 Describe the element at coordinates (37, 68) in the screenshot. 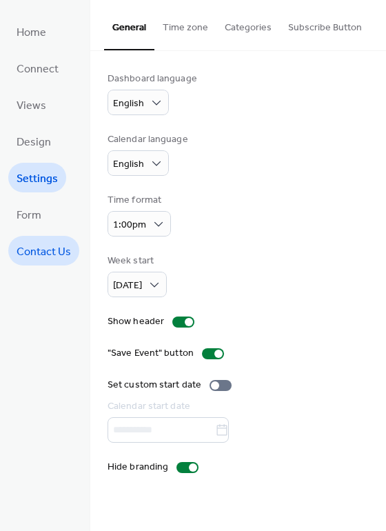

I see `a: Connect` at that location.